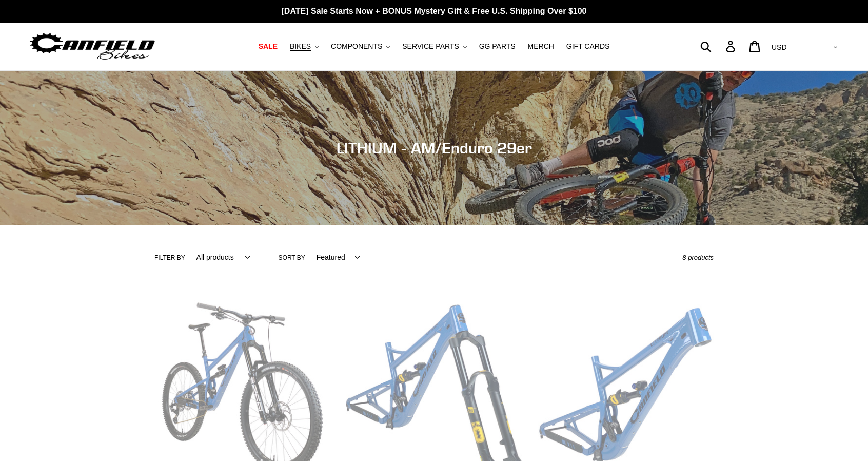 The width and height of the screenshot is (868, 461). What do you see at coordinates (434, 46) in the screenshot?
I see `button: SERVICE PARTS` at bounding box center [434, 46].